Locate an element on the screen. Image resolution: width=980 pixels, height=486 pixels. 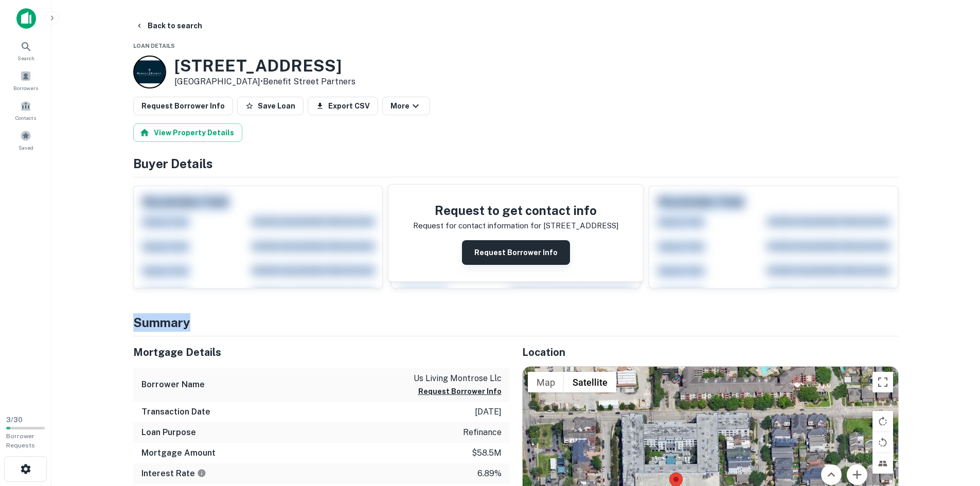
div: Saved is located at coordinates (26, 140).